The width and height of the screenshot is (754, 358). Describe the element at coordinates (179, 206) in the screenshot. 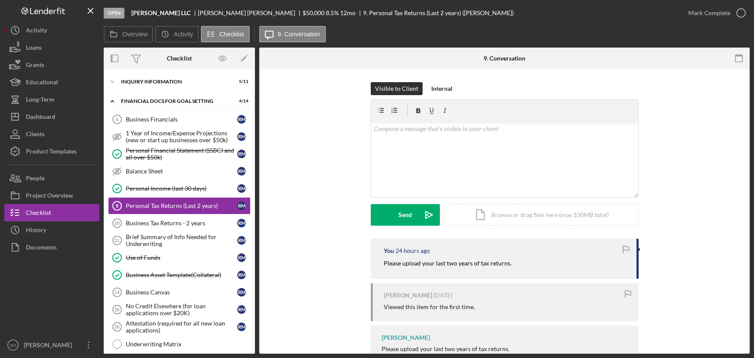

I see `a: 9Personal Tax Returns (Last 2 years)RM` at that location.